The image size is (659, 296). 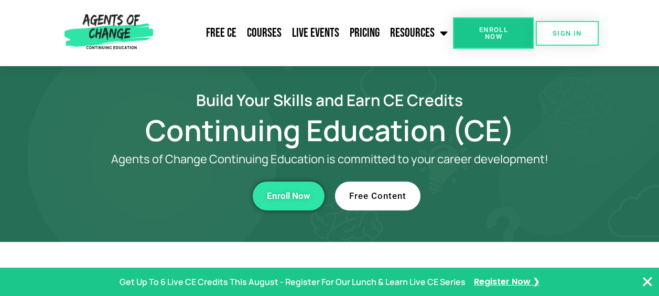 I want to click on a: Courses, so click(x=264, y=33).